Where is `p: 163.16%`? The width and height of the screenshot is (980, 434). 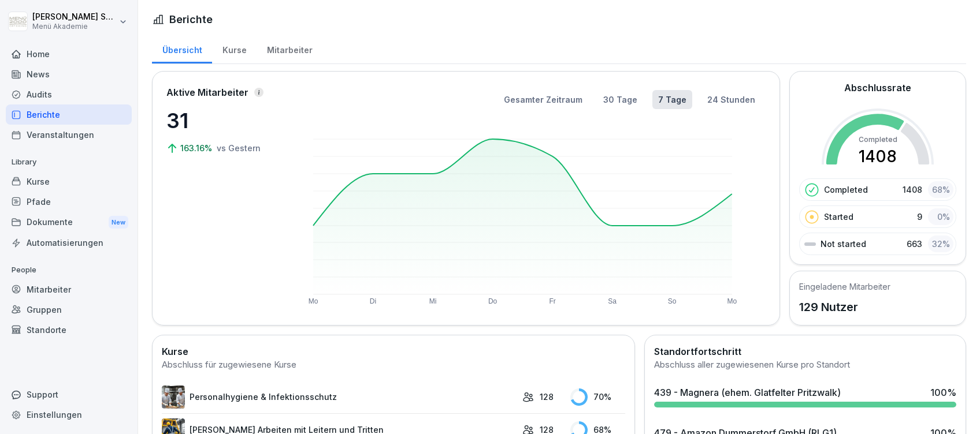 p: 163.16% is located at coordinates (197, 148).